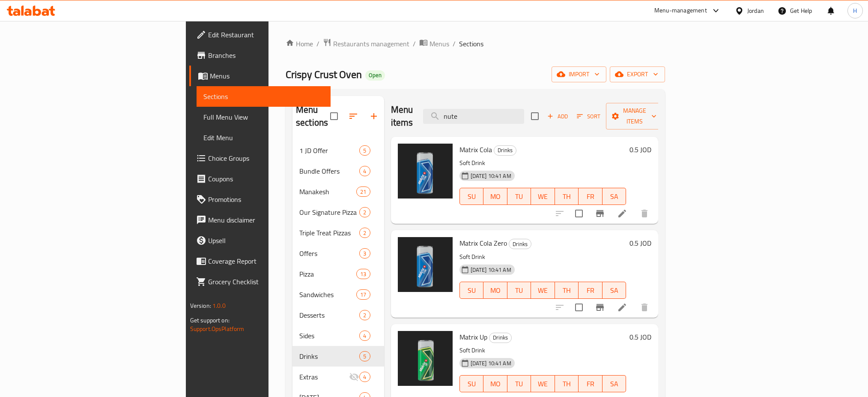 The image size is (868, 397). Describe the element at coordinates (471, 384) in the screenshot. I see `button: SU` at that location.